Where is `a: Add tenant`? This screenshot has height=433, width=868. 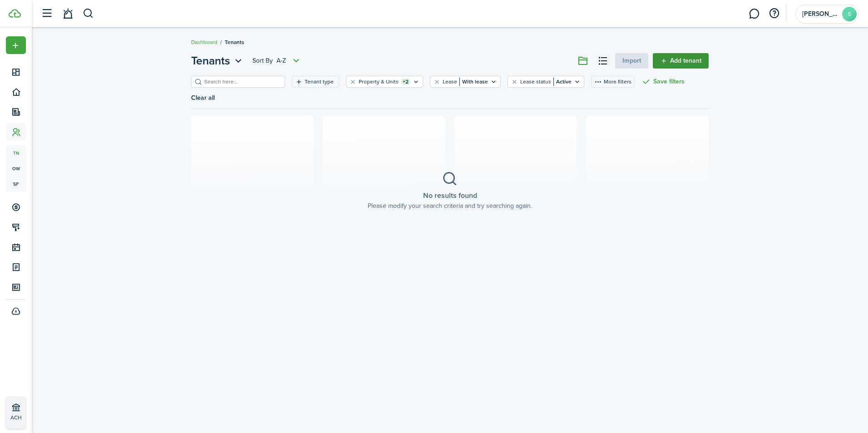
a: Add tenant is located at coordinates (681, 61).